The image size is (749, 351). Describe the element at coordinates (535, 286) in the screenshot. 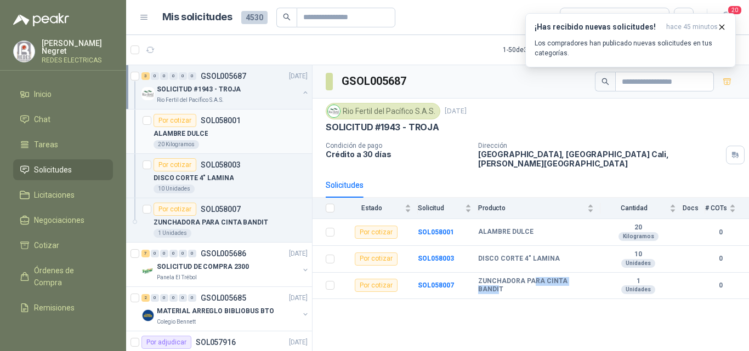

I see `b: ZUNCHADORA PARA CINTA BANDIT` at that location.